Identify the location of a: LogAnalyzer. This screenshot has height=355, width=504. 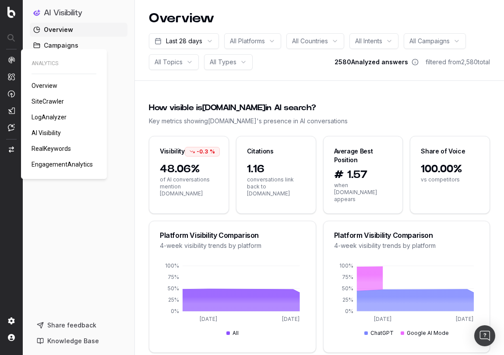
(51, 117).